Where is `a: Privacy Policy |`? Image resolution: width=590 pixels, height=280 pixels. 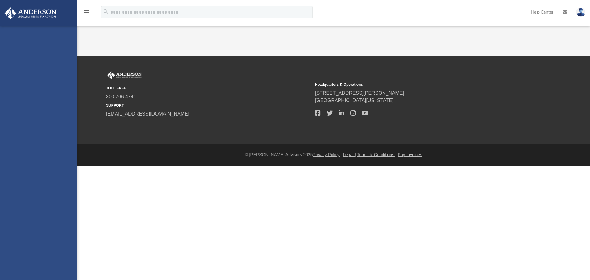 a: Privacy Policy | is located at coordinates (327, 155).